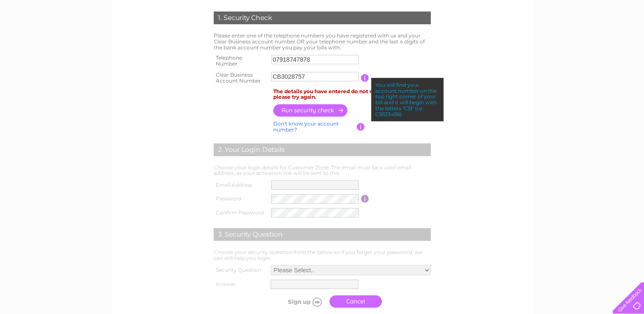  Describe the element at coordinates (322, 18) in the screenshot. I see `div: 1. Security Check` at that location.